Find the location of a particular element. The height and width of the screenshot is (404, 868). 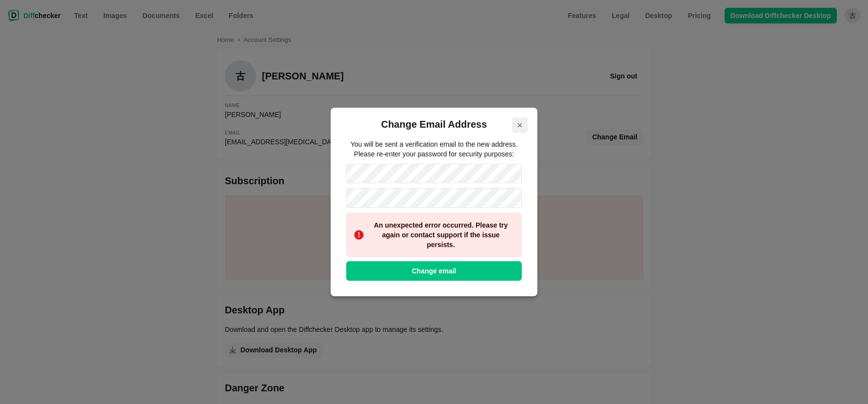

button: Close modal is located at coordinates (519, 125).